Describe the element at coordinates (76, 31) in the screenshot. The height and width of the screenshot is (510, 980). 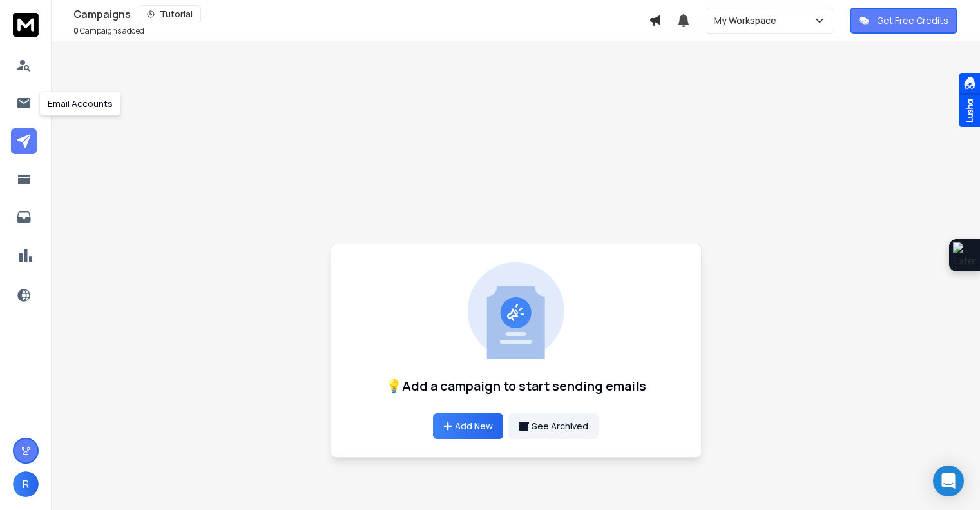
I see `span: 0` at that location.